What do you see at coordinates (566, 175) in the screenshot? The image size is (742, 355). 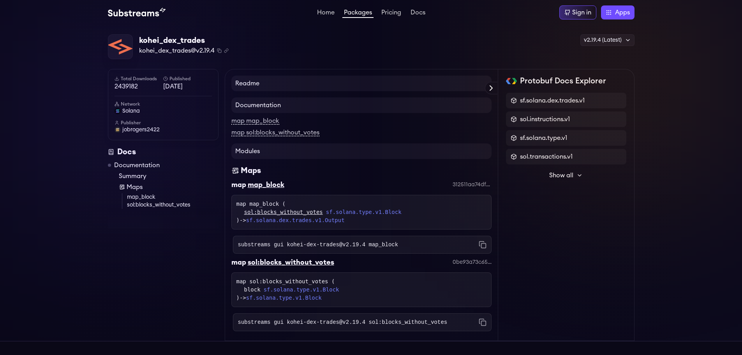 I see `button: Show all` at bounding box center [566, 175].